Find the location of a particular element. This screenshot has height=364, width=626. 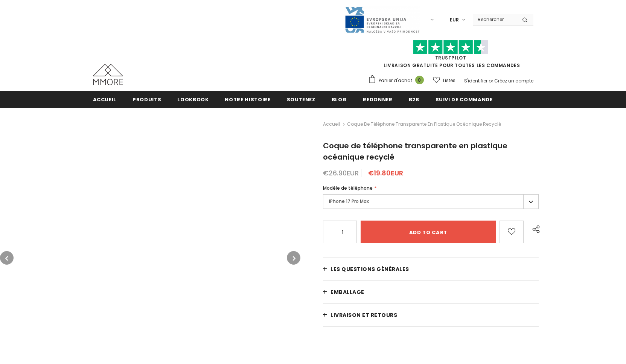

a: Javni Razpis is located at coordinates (382, 19).